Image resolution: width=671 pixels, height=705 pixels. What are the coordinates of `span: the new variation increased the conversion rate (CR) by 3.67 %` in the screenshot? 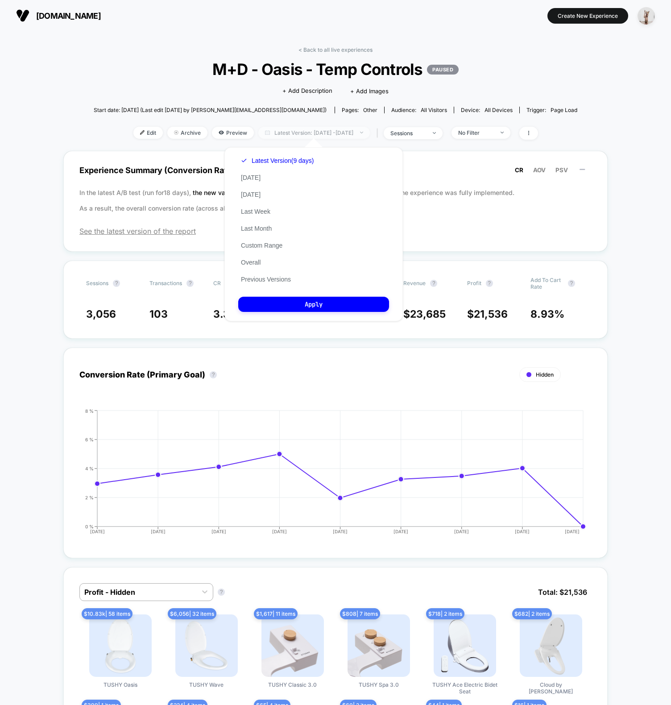 It's located at (285, 192).